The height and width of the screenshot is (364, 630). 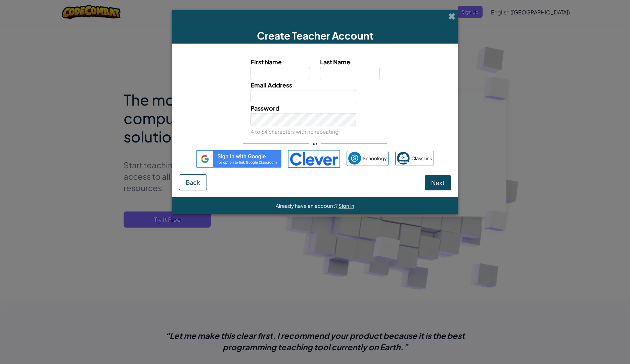 I want to click on button: Next, so click(x=438, y=183).